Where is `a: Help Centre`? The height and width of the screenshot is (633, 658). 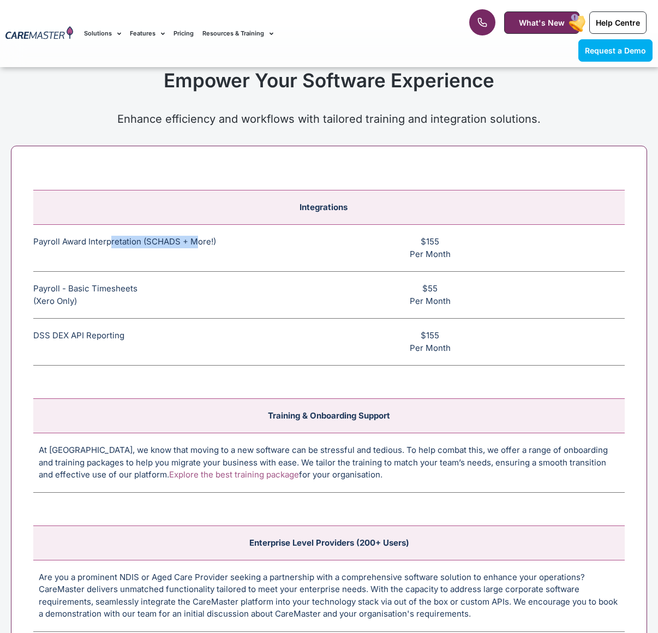
a: Help Centre is located at coordinates (618, 22).